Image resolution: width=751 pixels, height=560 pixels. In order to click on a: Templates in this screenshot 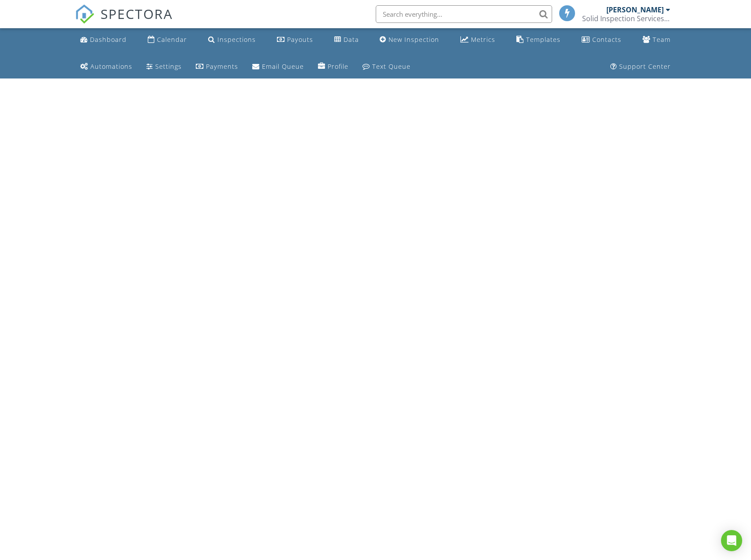, I will do `click(539, 40)`.